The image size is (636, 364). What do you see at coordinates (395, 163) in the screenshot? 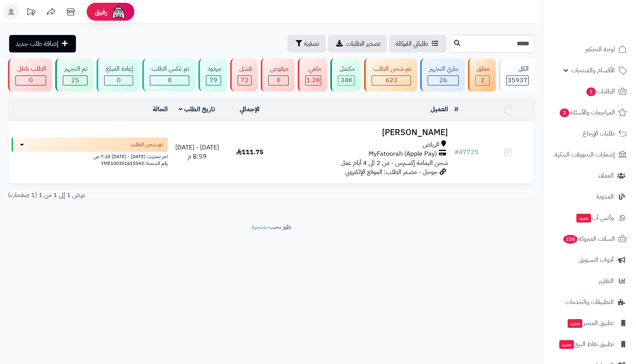
I see `span: شحن اليمامة إكسبرس - من 2 الى 4 أيام عمل` at bounding box center [395, 163].